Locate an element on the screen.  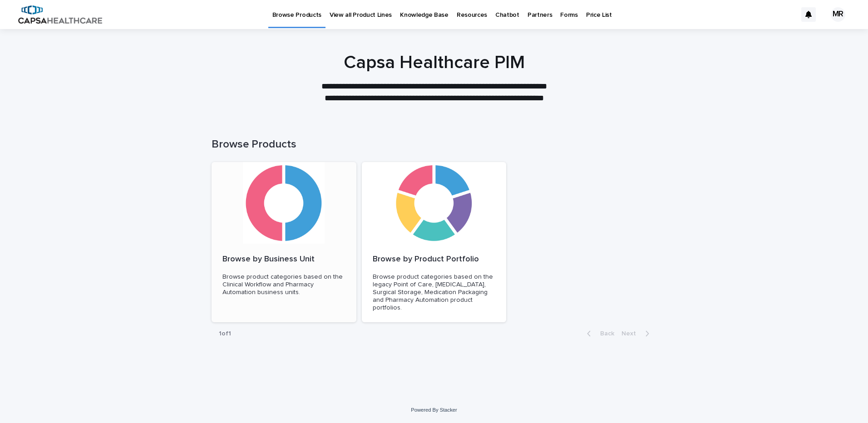
h1: Browse Products is located at coordinates (434, 144).